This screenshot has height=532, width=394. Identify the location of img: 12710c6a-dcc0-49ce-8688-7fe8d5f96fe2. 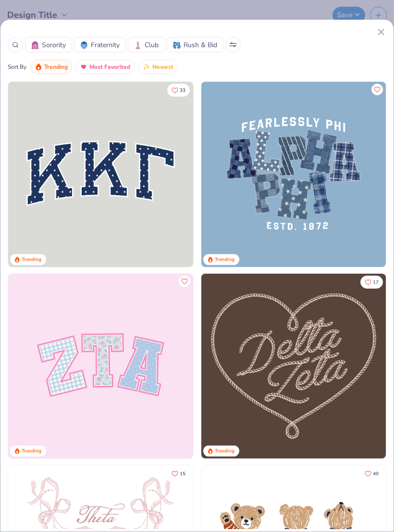
(294, 366).